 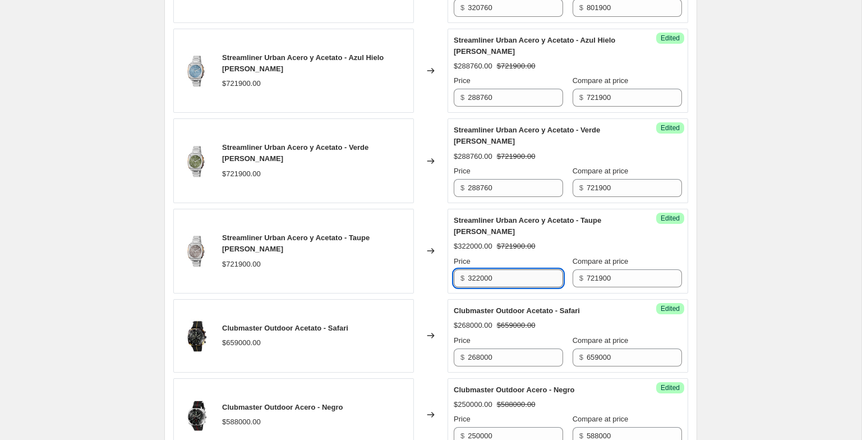 I want to click on img: Streamliner-Urban-23142.S.T.30.SB_80x.jpg, so click(x=196, y=251).